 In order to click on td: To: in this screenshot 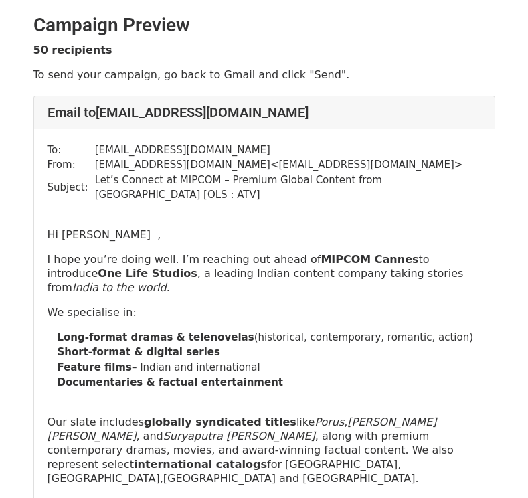, I will do `click(71, 150)`.